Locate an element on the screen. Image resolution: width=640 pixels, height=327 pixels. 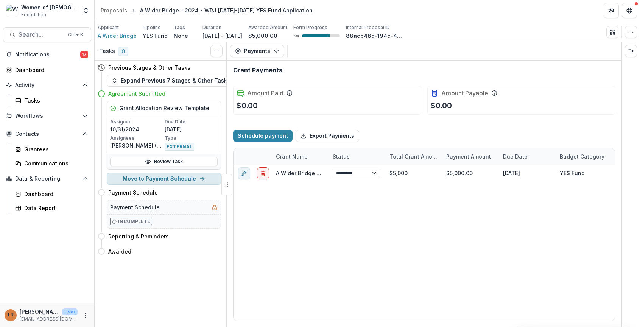
p: $5,000.00 is located at coordinates (263, 36).